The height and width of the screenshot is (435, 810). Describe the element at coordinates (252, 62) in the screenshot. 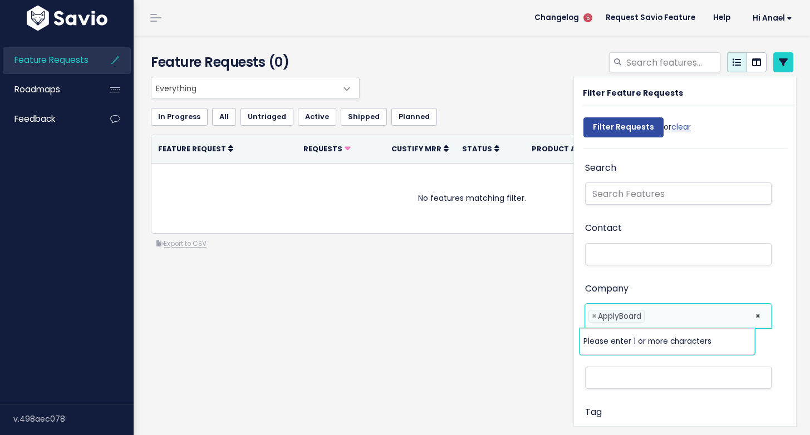

I see `h4: Feature Requests (0)` at that location.